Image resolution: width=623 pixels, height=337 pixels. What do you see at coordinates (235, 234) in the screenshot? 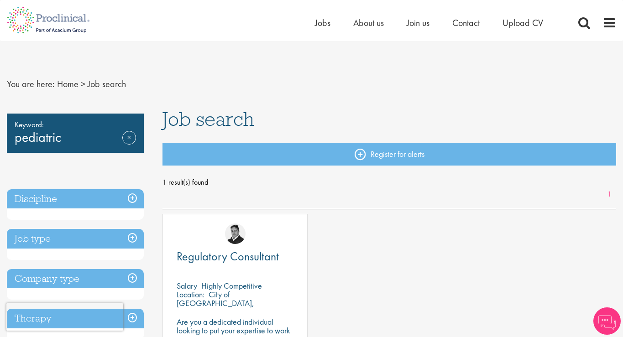
I see `a: Peter Duvall` at bounding box center [235, 234].